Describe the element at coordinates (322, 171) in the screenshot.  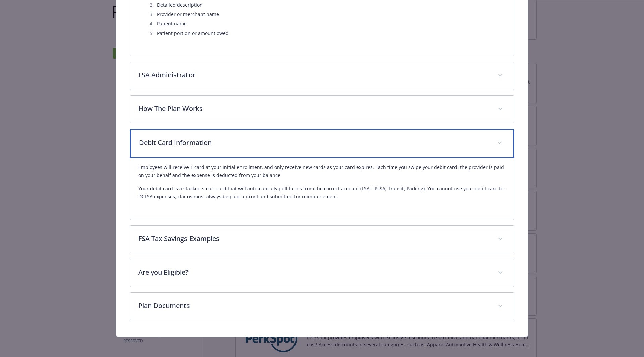
I see `p: Employees will receive 1 card at your initial enrollment, and only receive new cards as your card...` at that location.